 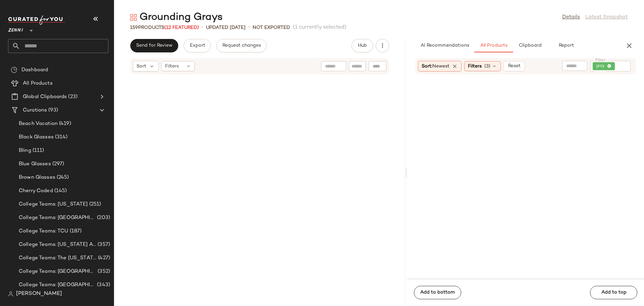 I want to click on span: Beach Vacation, so click(x=38, y=124).